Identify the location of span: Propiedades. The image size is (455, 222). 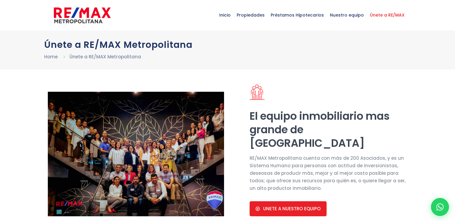
(251, 15).